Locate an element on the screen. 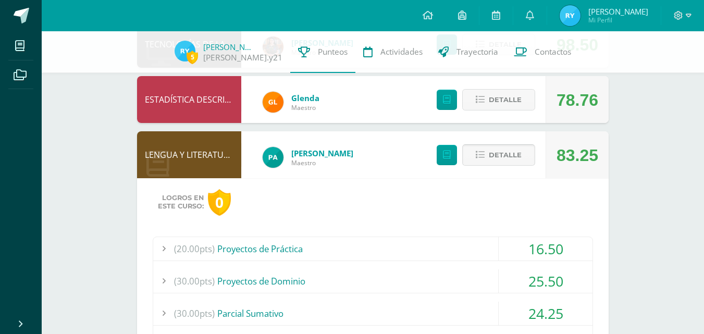 This screenshot has width=704, height=334. img: 53dbe22d98c82c2b31f74347440a2e81.png is located at coordinates (273, 157).